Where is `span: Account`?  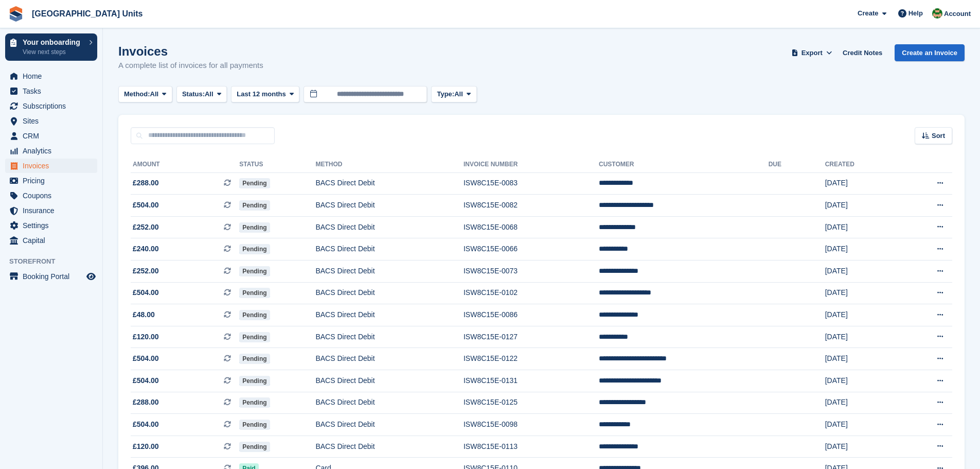 span: Account is located at coordinates (958, 14).